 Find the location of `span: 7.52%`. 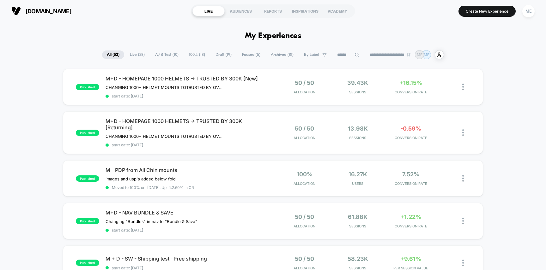

span: 7.52% is located at coordinates (410, 174).